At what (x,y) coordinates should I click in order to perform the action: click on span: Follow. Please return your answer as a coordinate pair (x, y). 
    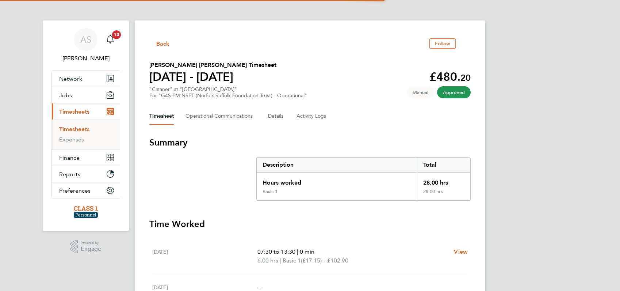
    Looking at the image, I should click on (443, 43).